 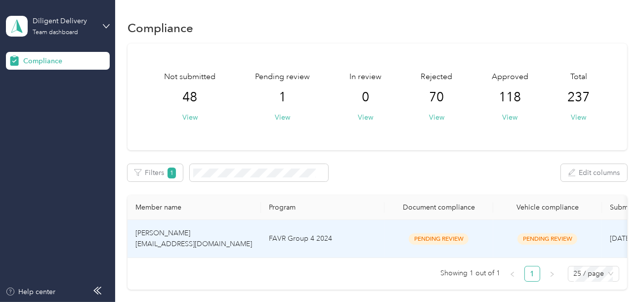 What do you see at coordinates (512, 274) in the screenshot?
I see `span: left` at bounding box center [512, 274].